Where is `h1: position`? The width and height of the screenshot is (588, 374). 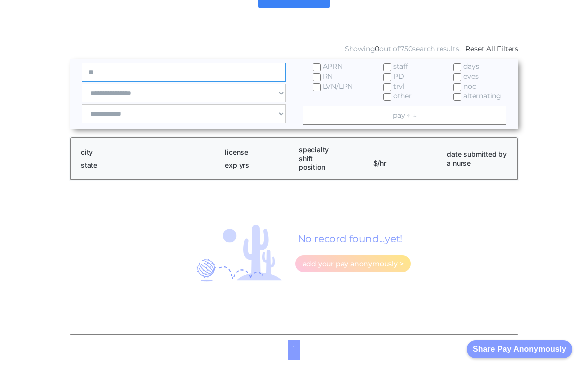
h1: position is located at coordinates (331, 167).